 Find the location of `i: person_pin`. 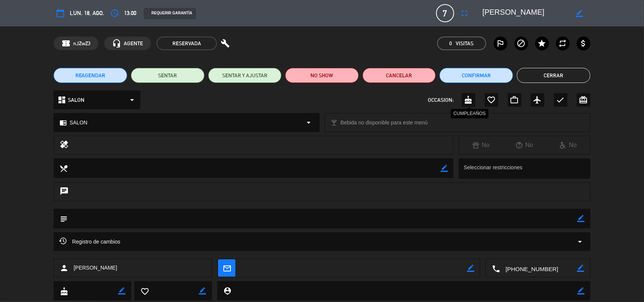

i: person_pin is located at coordinates (227, 291).